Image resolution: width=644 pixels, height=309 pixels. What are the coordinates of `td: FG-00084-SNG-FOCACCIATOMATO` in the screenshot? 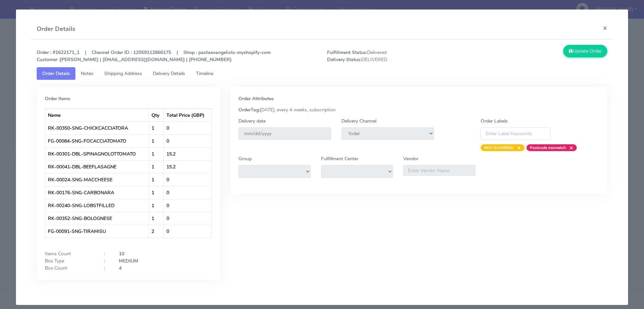 It's located at (97, 141).